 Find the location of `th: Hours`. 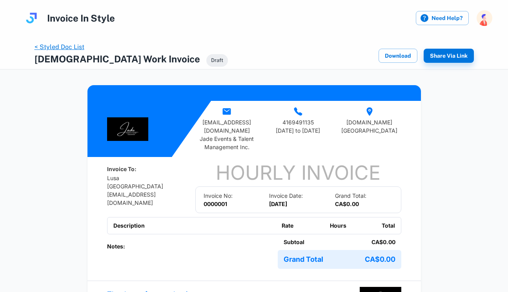

th: Hours is located at coordinates (338, 226).